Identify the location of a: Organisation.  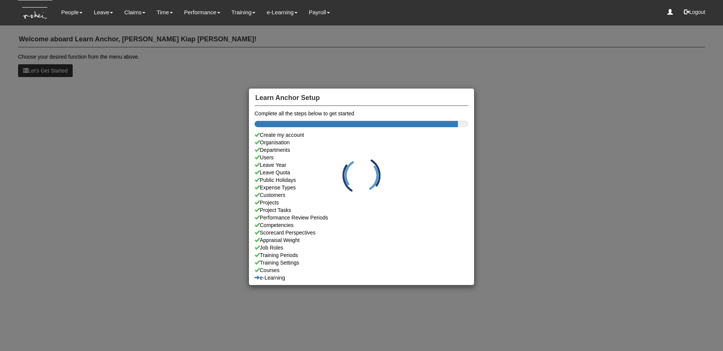
(361, 142).